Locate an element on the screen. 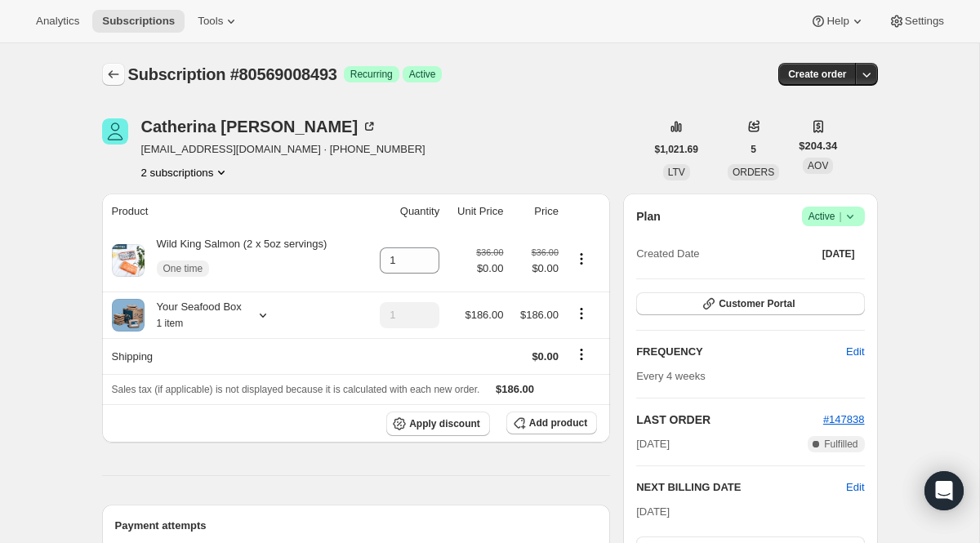 The width and height of the screenshot is (980, 543). button: Customer Portal is located at coordinates (750, 304).